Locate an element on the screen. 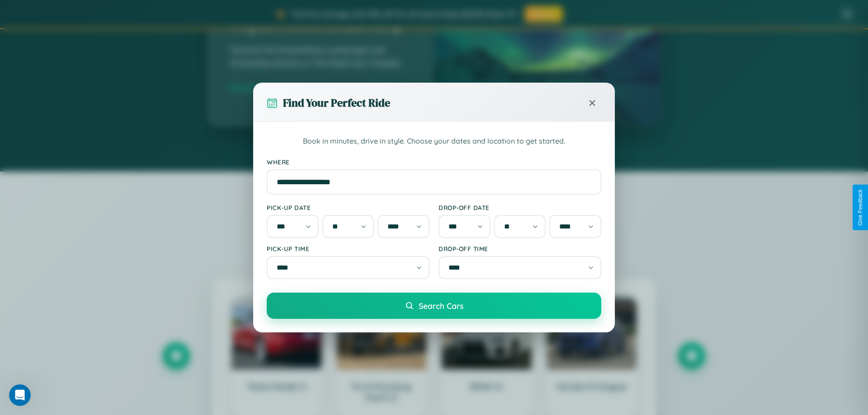  span: Search Cars is located at coordinates (440, 306).